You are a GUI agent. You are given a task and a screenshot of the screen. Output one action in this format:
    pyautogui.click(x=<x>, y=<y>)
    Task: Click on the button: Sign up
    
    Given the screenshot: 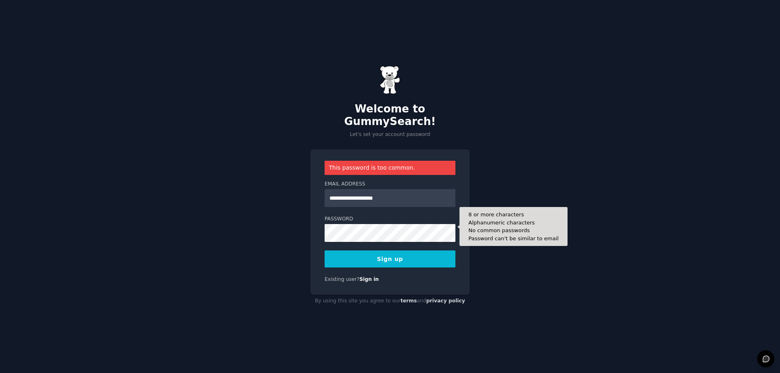 What is the action you would take?
    pyautogui.click(x=390, y=259)
    